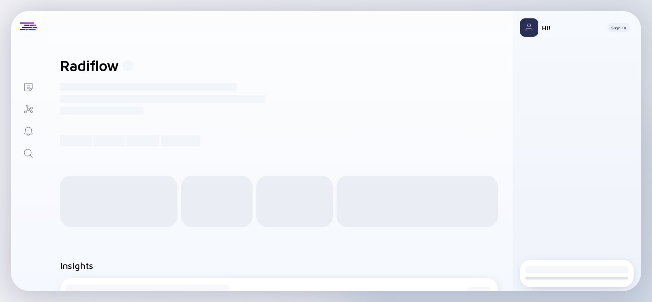 This screenshot has width=652, height=302. I want to click on img: Profile Picture, so click(530, 28).